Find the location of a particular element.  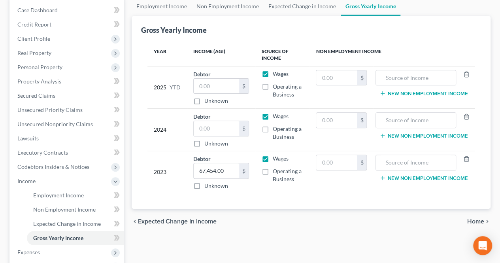

div: 2025 is located at coordinates (167, 87).